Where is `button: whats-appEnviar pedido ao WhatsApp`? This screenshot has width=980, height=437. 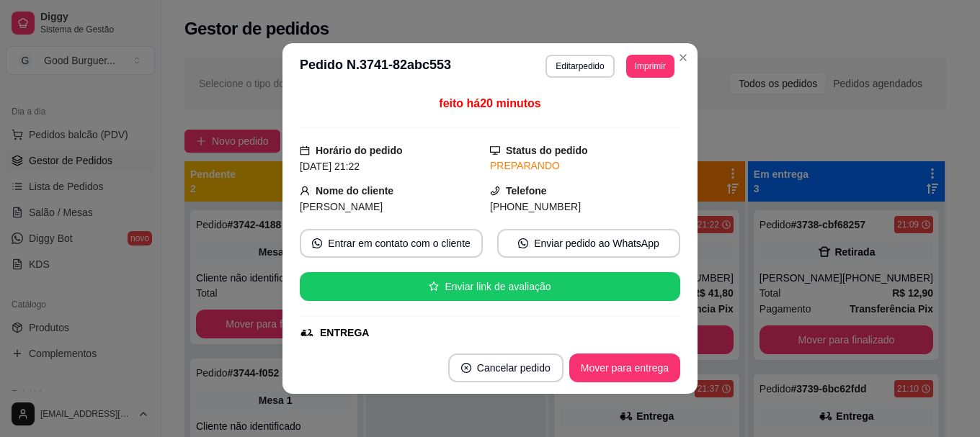
button: whats-appEnviar pedido ao WhatsApp is located at coordinates (589, 244).